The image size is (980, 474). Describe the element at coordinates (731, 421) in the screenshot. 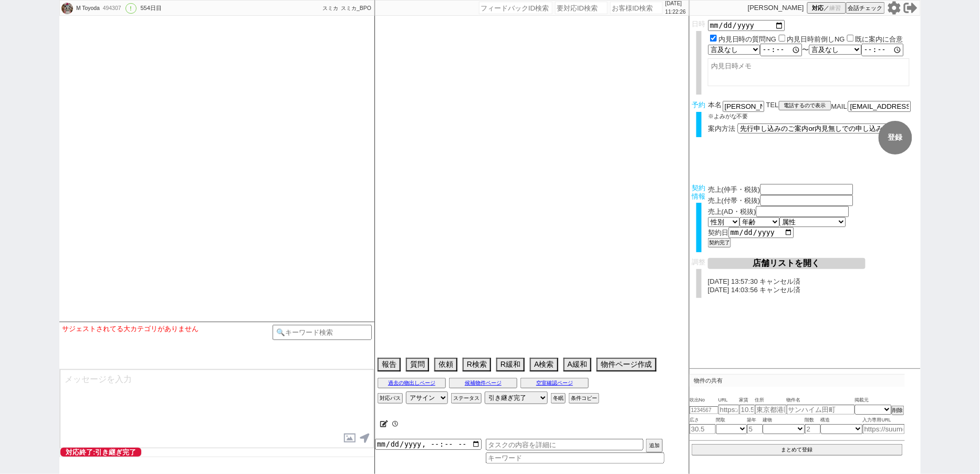

I see `span: 間取` at that location.